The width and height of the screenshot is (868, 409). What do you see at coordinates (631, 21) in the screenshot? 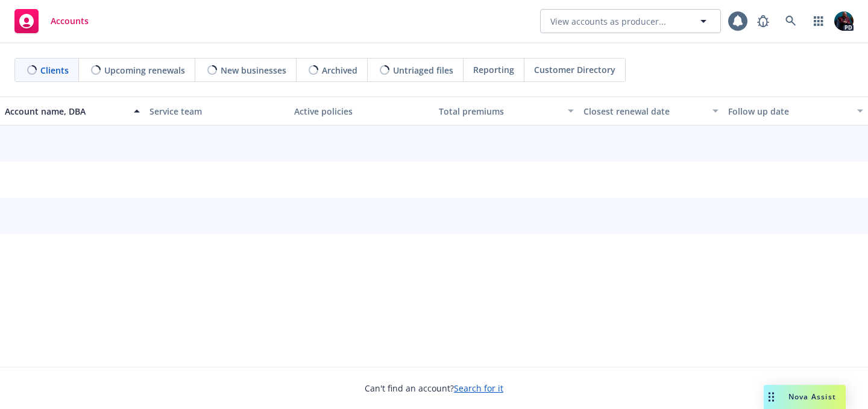
I see `button: View accounts as producer...` at bounding box center [631, 21].